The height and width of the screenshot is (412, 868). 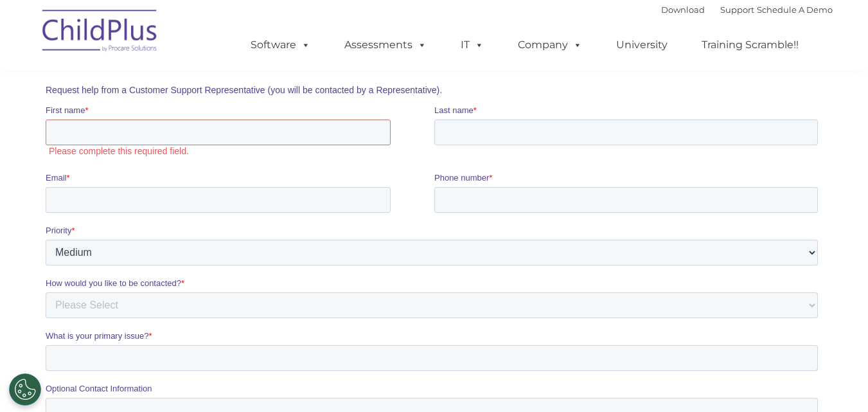 I want to click on span: Phone number, so click(x=416, y=147).